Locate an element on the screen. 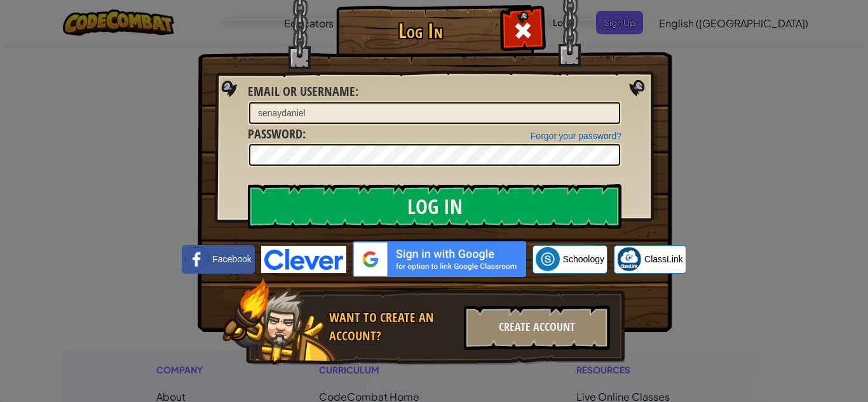  img: clever-logo-blue.png is located at coordinates (304, 259).